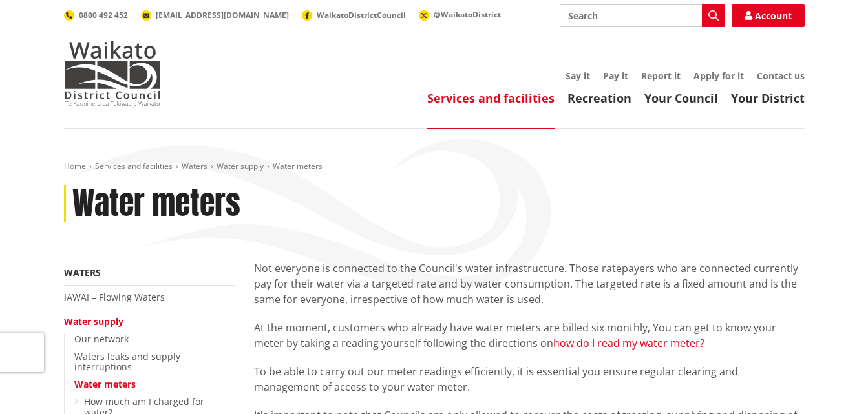  What do you see at coordinates (718, 75) in the screenshot?
I see `a: Apply for it` at bounding box center [718, 75].